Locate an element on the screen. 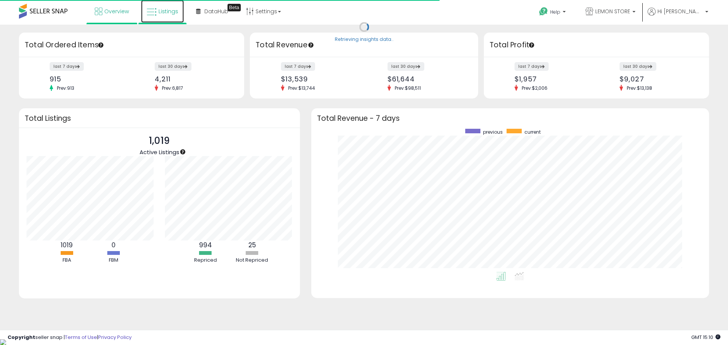 The image size is (728, 345). div: Retrieving insights data.. is located at coordinates (364, 40).